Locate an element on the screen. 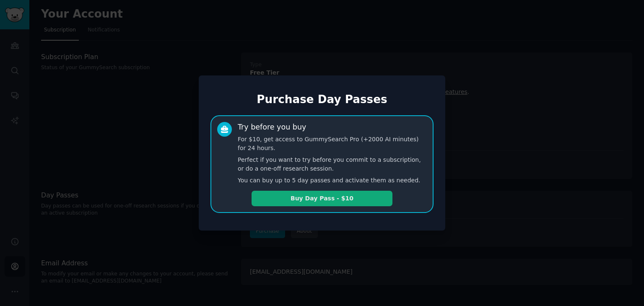 The image size is (644, 306). p: Perfect if you want to try before you commit to a subscription, or do a one-off research session. is located at coordinates (332, 165).